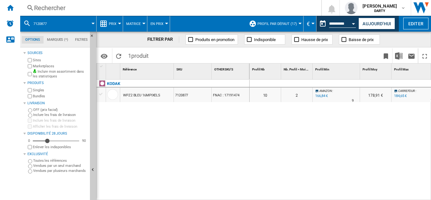 This screenshot has width=431, height=200. I want to click on div: FILTRER PAR, so click(164, 39).